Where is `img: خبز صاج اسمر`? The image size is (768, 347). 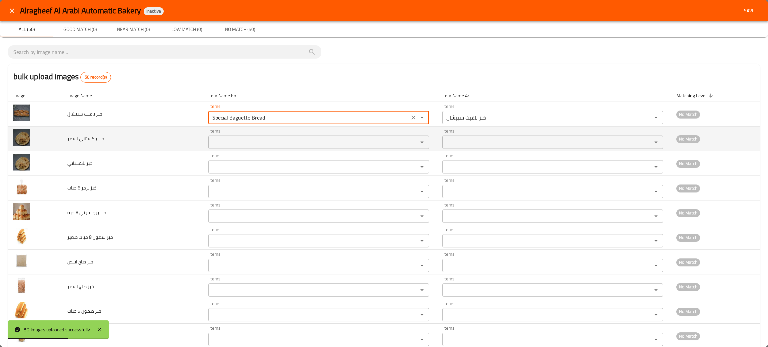 img: خبز صاج اسمر is located at coordinates (22, 286).